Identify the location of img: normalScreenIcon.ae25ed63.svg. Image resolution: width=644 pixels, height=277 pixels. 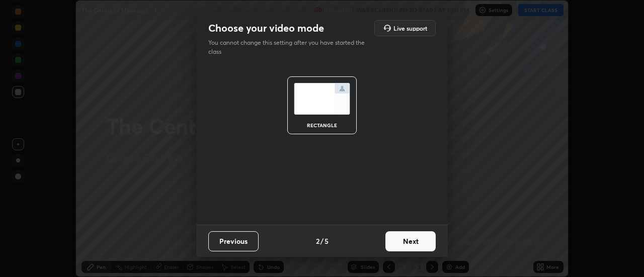
(322, 99).